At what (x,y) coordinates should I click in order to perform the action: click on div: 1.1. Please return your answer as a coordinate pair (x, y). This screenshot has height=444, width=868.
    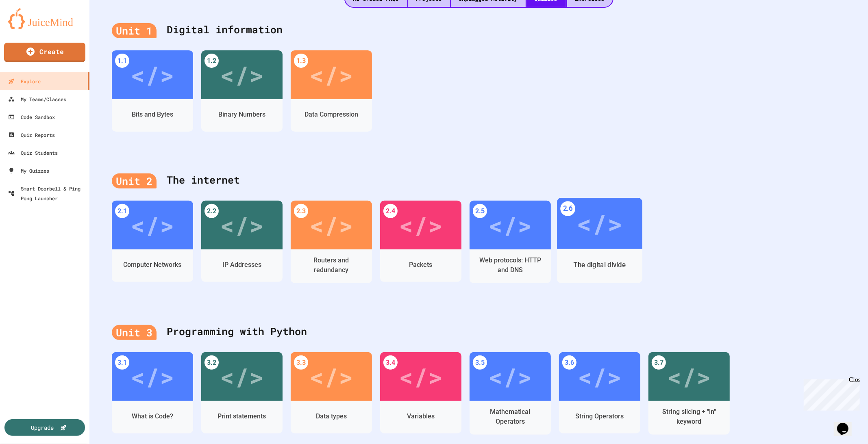
    Looking at the image, I should click on (122, 60).